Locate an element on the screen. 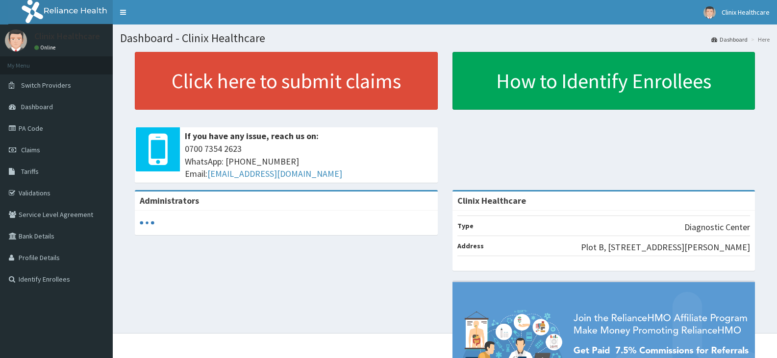 This screenshot has height=358, width=777. li: Here is located at coordinates (759, 39).